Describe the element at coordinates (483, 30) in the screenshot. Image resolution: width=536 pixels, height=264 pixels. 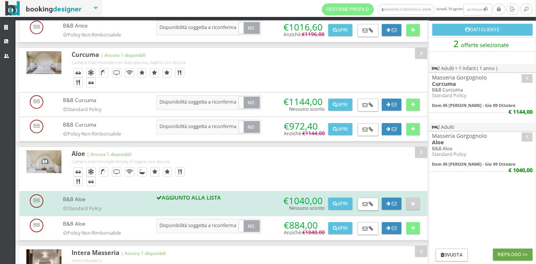
I see `button: Dati Cliente` at that location.